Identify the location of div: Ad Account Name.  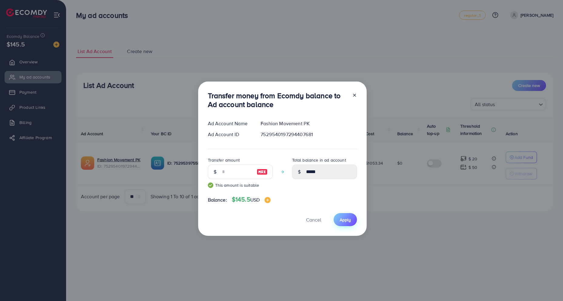
(229, 123).